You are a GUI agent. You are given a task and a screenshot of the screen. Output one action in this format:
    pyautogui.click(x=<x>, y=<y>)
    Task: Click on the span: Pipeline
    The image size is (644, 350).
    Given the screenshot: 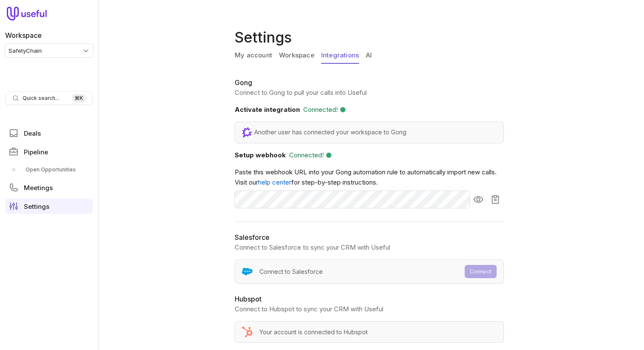 What is the action you would take?
    pyautogui.click(x=36, y=152)
    